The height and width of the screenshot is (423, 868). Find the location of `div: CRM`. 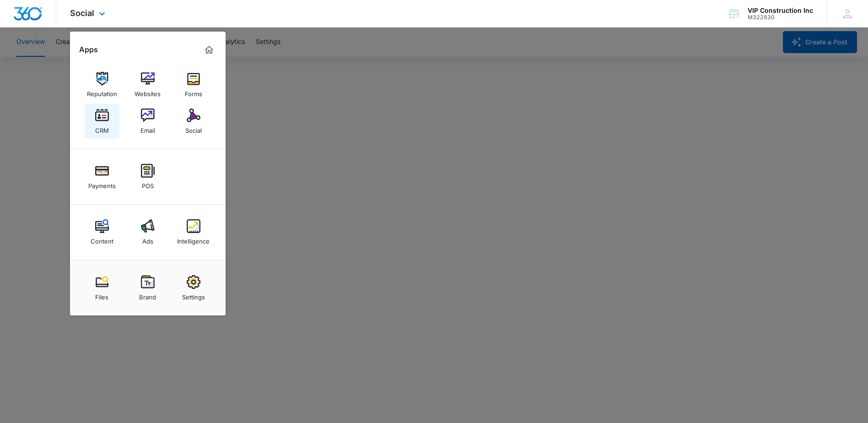

div: CRM is located at coordinates (102, 128).